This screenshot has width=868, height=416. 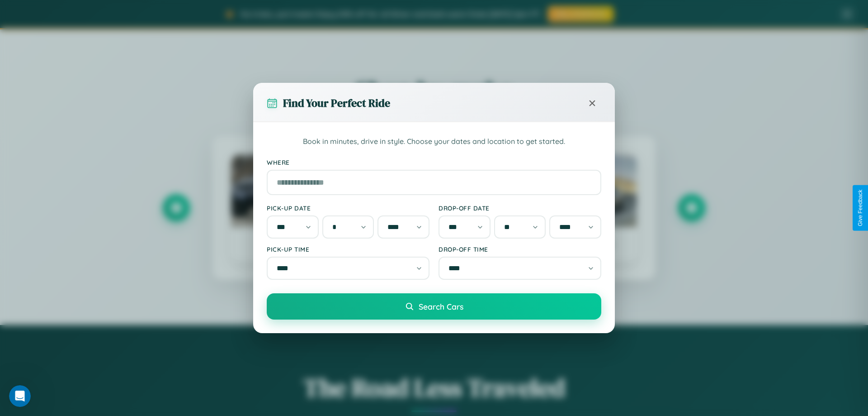 I want to click on label: Pick-up Date, so click(x=348, y=208).